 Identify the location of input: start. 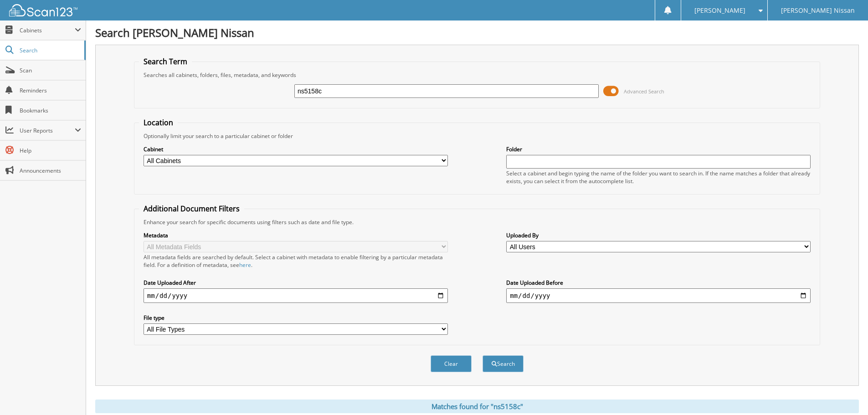
(296, 296).